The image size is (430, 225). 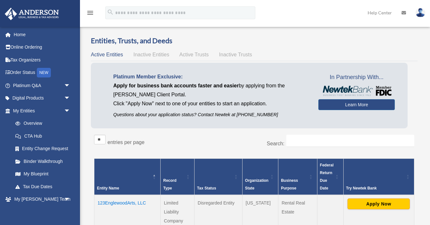 What do you see at coordinates (379, 177) in the screenshot?
I see `th: Try Newtek Bank : Activate to sort` at bounding box center [379, 177].